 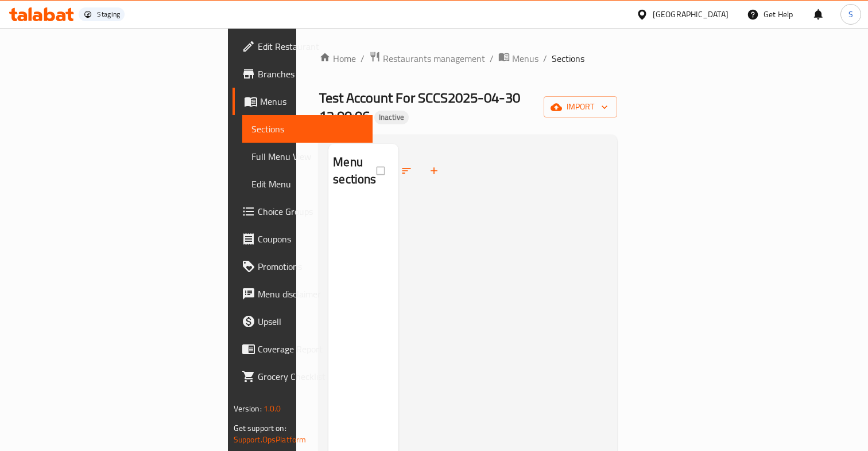 What do you see at coordinates (270, 440) in the screenshot?
I see `a: Support.OpsPlatform` at bounding box center [270, 440].